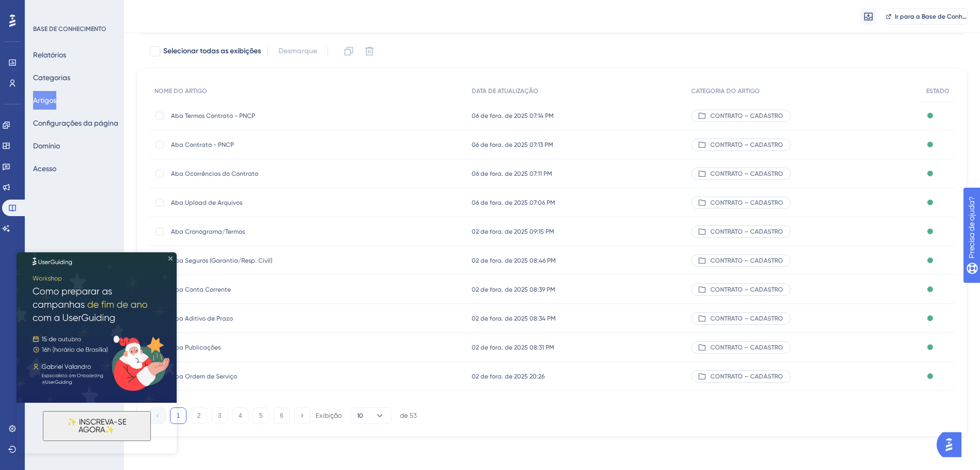 The height and width of the screenshot is (470, 980). What do you see at coordinates (298, 51) in the screenshot?
I see `span: Desmarque` at bounding box center [298, 51].